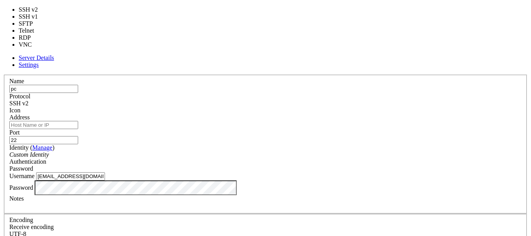  Describe the element at coordinates (44, 89) in the screenshot. I see `input: Server Name` at that location.